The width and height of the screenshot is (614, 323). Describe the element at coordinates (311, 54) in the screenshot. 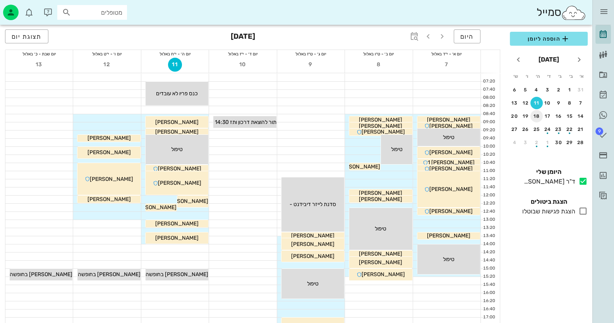

I see `div: יום ג׳ - ט״ז באלול` at that location.